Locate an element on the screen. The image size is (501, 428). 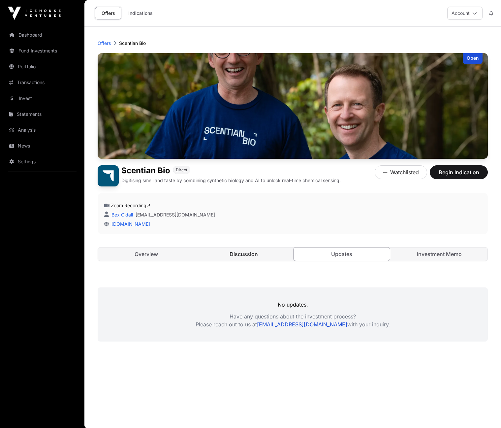
span: Begin Indication is located at coordinates (459, 172).